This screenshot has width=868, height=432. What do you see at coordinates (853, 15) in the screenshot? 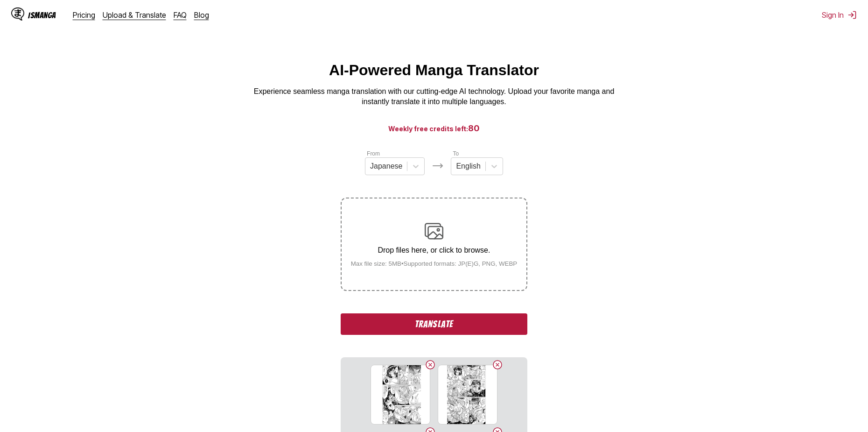
I see `img: Sign out` at bounding box center [853, 15].